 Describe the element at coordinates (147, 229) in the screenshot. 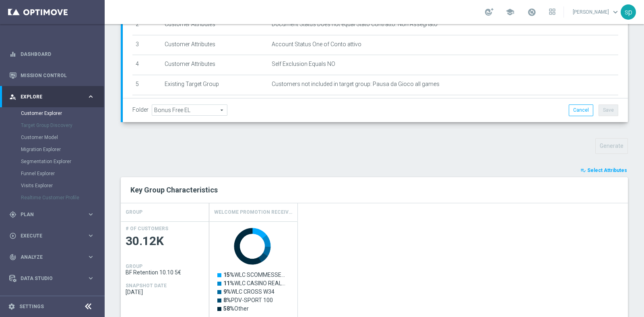

I see `h4: # OF CUSTOMERS` at that location.